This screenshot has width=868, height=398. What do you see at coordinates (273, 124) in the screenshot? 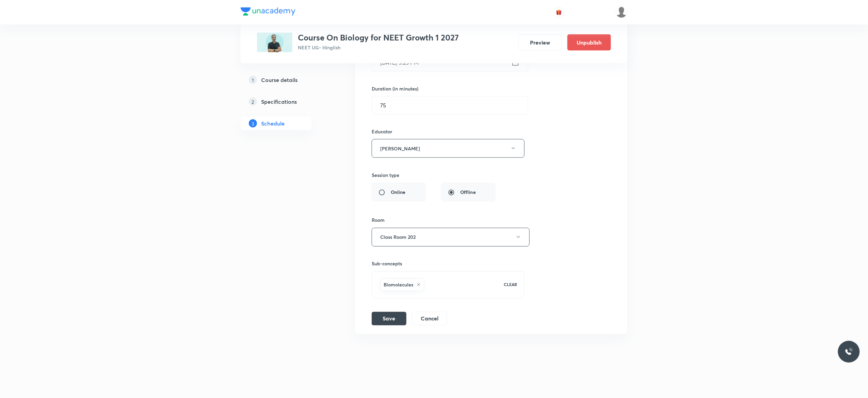
I see `h5: Schedule` at bounding box center [273, 124].